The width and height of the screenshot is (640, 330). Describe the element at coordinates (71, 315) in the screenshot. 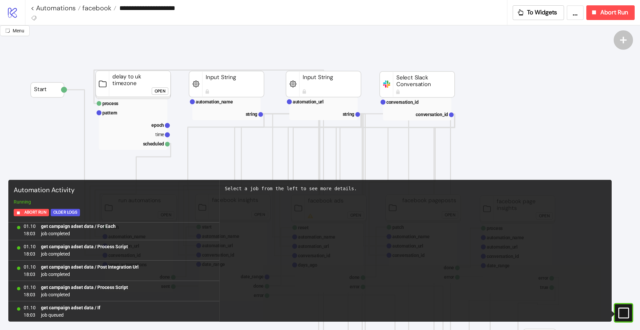

I see `span: job queued` at that location.